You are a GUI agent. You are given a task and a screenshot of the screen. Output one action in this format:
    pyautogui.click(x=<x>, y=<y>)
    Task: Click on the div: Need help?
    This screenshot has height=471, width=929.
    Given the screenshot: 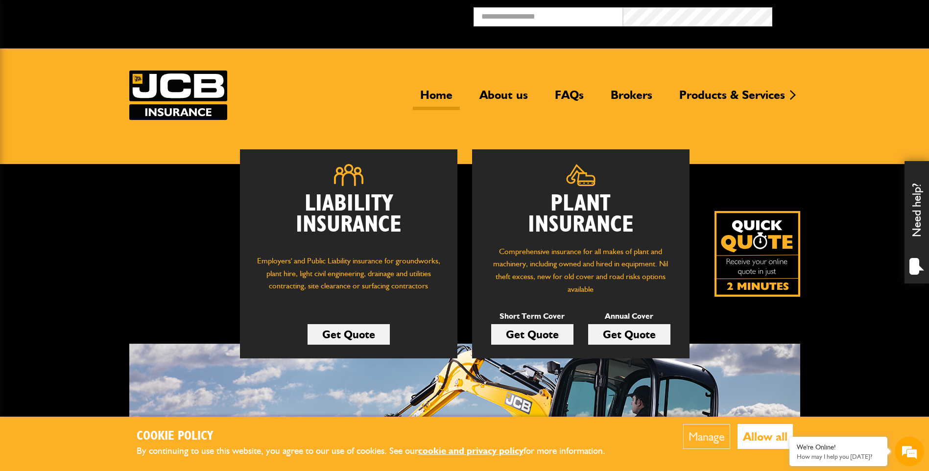 What is the action you would take?
    pyautogui.click(x=917, y=222)
    